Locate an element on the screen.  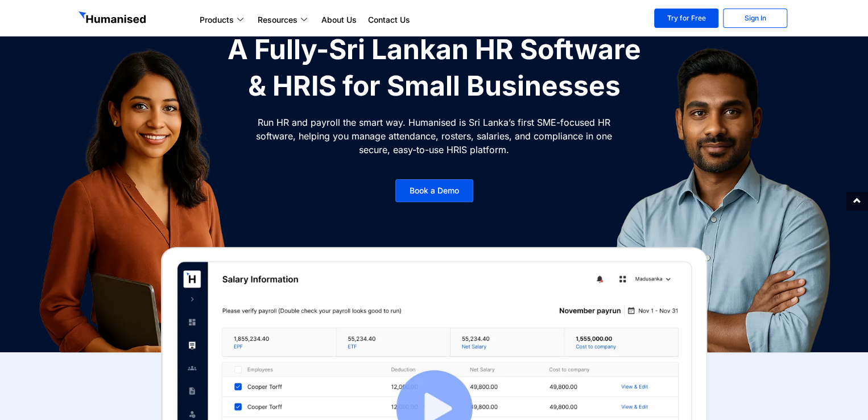
span: Book a Demo is located at coordinates (434, 191).